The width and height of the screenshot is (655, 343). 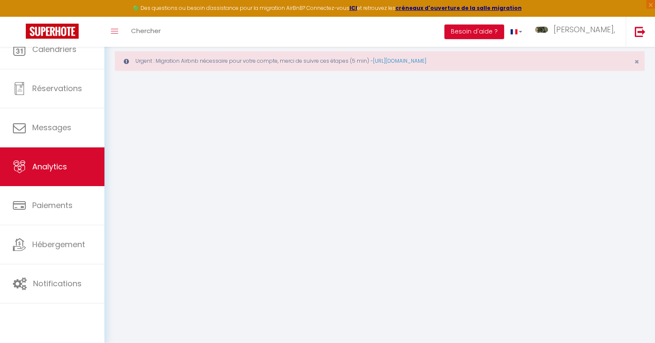 What do you see at coordinates (49, 166) in the screenshot?
I see `span: Analytics` at bounding box center [49, 166].